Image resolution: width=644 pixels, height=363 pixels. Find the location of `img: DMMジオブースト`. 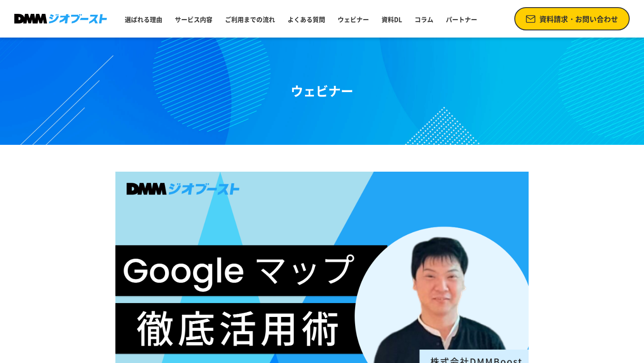

img: DMMジオブースト is located at coordinates (60, 18).